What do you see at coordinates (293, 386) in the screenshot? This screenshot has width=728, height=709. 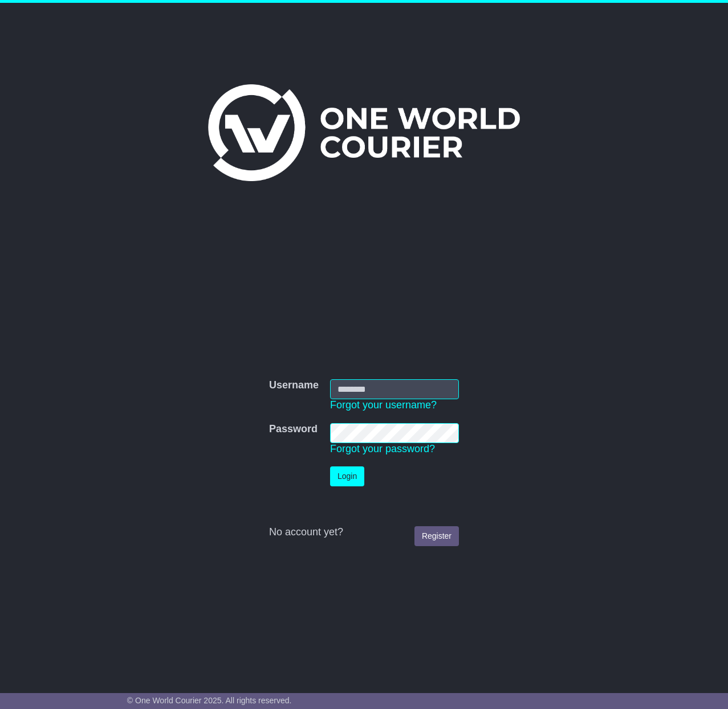 I see `label: Username` at bounding box center [293, 386].